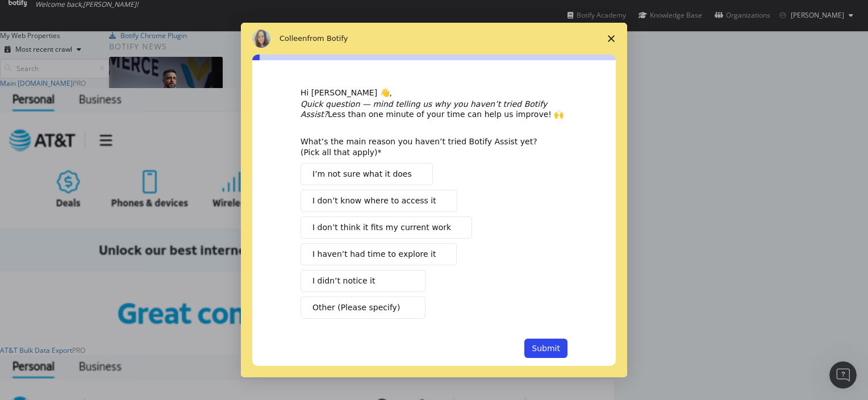 The width and height of the screenshot is (868, 400). What do you see at coordinates (344, 280) in the screenshot?
I see `span: I didn’t notice it` at bounding box center [344, 280].